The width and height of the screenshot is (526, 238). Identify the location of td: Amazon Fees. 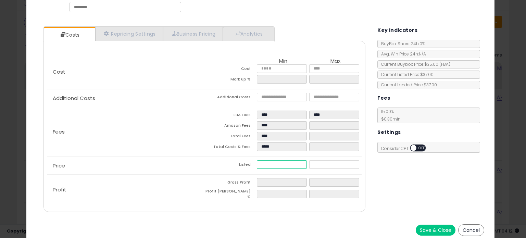
(230, 126).